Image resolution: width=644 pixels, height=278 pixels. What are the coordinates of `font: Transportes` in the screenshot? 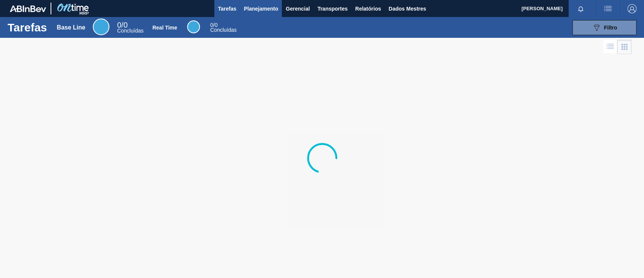 It's located at (332, 9).